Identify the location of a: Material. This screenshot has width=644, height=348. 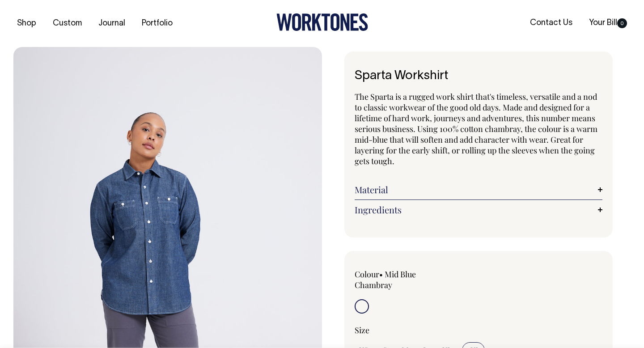
(479, 190).